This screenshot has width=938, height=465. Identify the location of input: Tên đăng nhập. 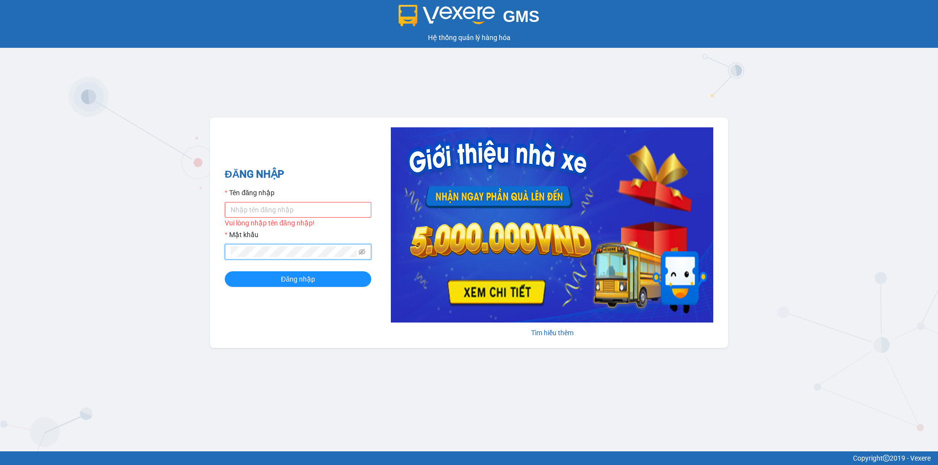
(298, 210).